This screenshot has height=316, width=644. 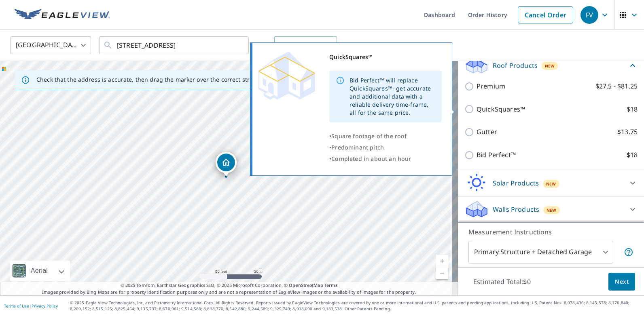 I want to click on a: Terms, so click(x=331, y=285).